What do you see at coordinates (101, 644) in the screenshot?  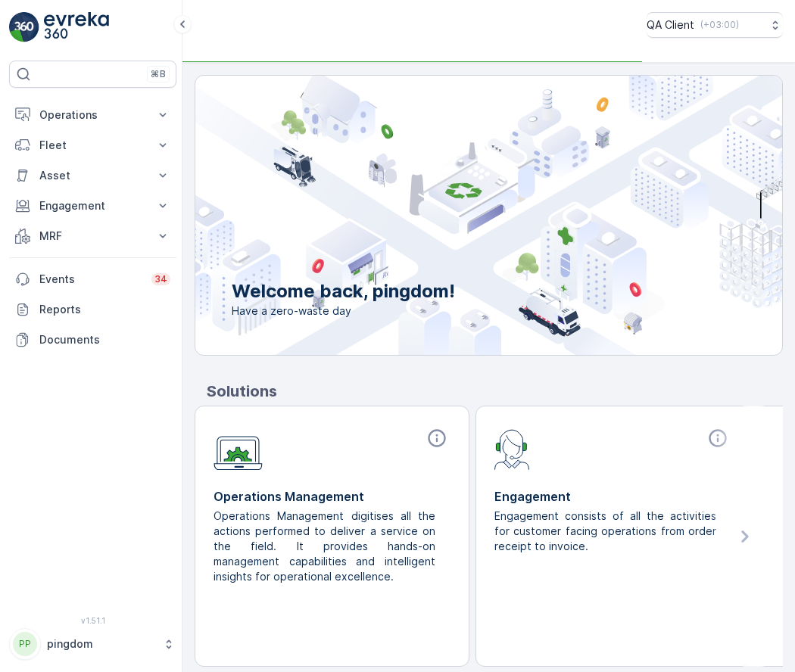 I see `p: pingdom` at bounding box center [101, 644].